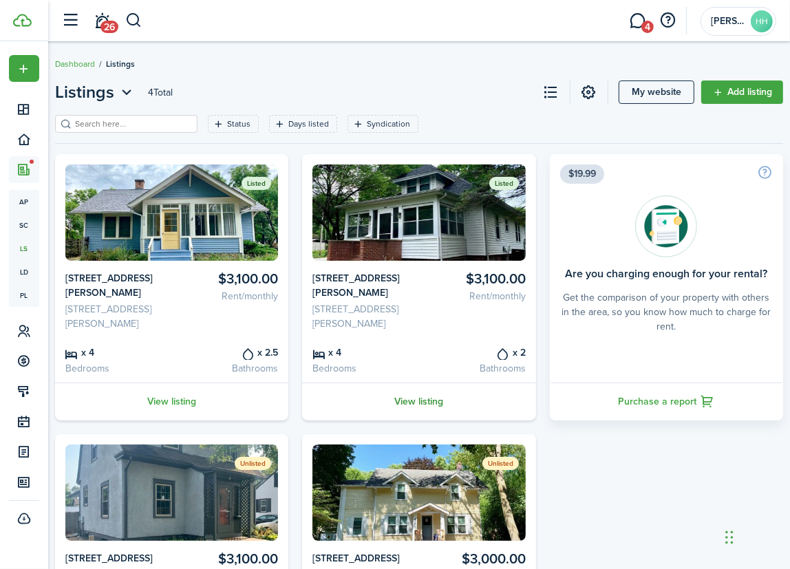 This screenshot has height=569, width=790. Describe the element at coordinates (666, 312) in the screenshot. I see `card-description: Get the comparison of your property with others in the area, so you know how much to charge for r...` at that location.